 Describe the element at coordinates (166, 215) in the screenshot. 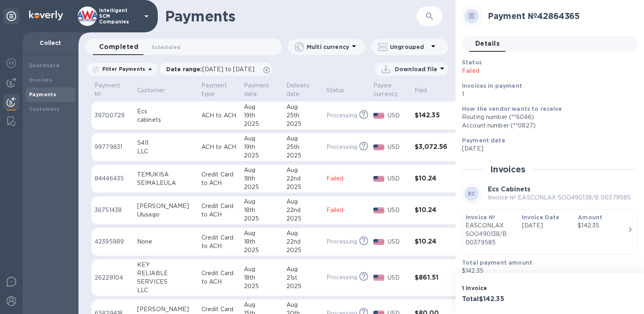

I see `div: Ulusago` at that location.